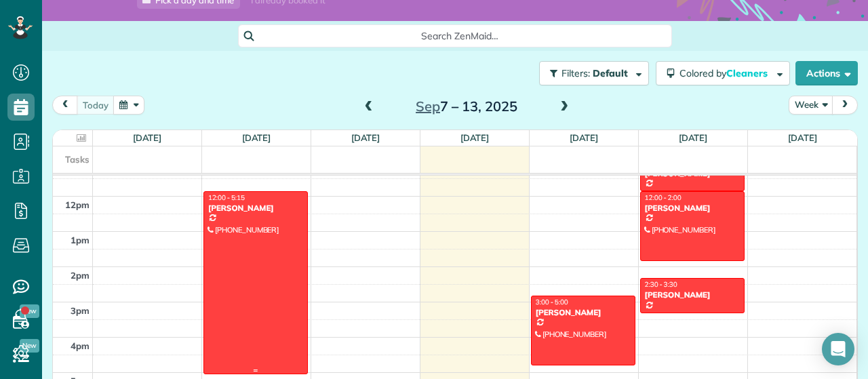 This screenshot has height=379, width=868. I want to click on button: Actions, so click(827, 73).